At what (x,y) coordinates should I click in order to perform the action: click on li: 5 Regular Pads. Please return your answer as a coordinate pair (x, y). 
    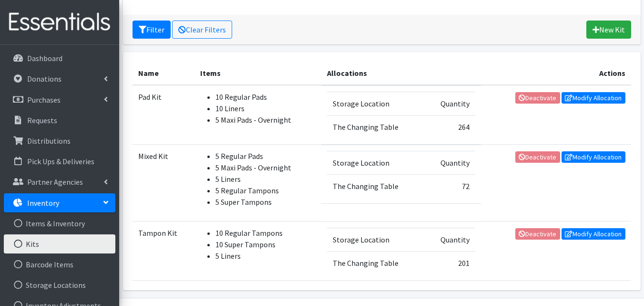
    Looking at the image, I should click on (266, 156).